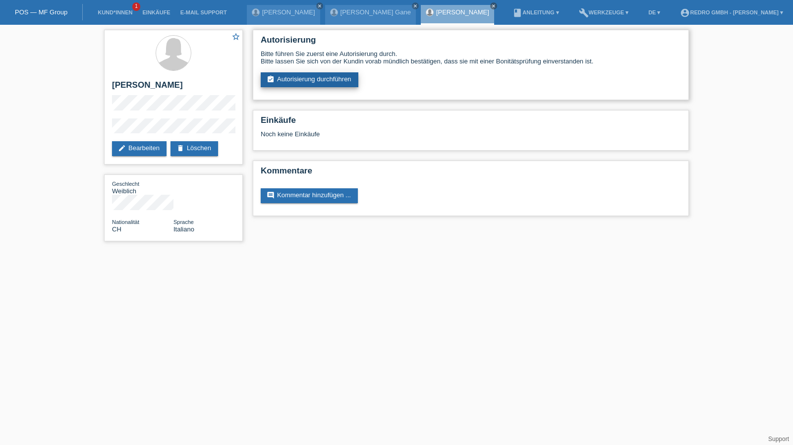 Image resolution: width=793 pixels, height=445 pixels. I want to click on div: Weiblich, so click(143, 187).